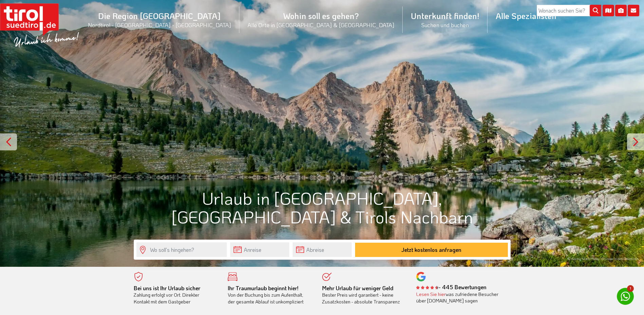 Image resolution: width=644 pixels, height=315 pixels. Describe the element at coordinates (322, 250) in the screenshot. I see `input: Abreise` at that location.